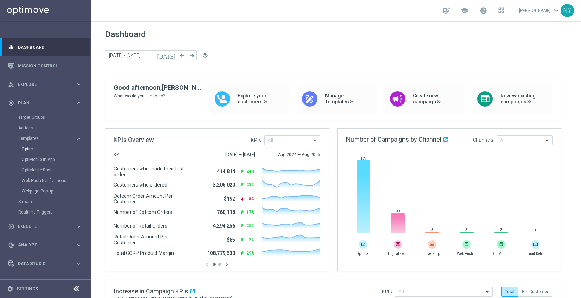  I want to click on div: Analyze, so click(42, 245).